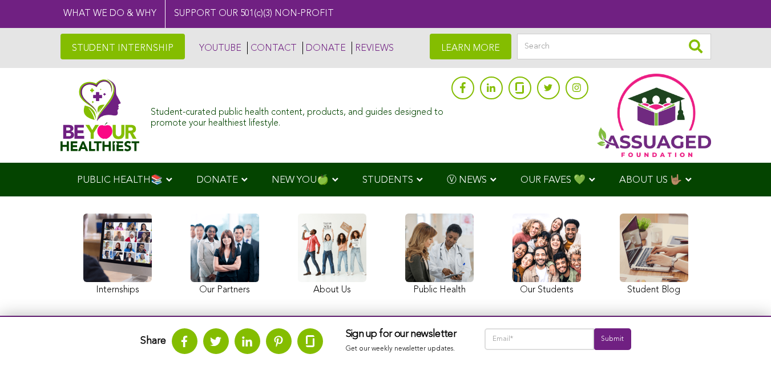 This screenshot has height=366, width=771. Describe the element at coordinates (386, 179) in the screenshot. I see `div: Navigation Menu` at that location.